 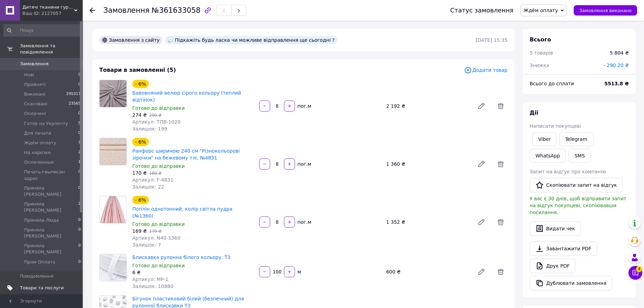 I want to click on span: Артикул: N40-1360, so click(x=157, y=238).